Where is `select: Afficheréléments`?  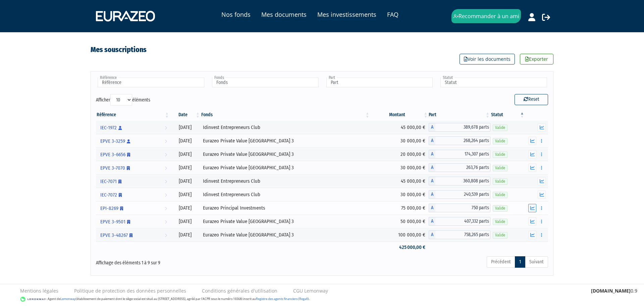
select: Afficheréléments is located at coordinates (121, 100).